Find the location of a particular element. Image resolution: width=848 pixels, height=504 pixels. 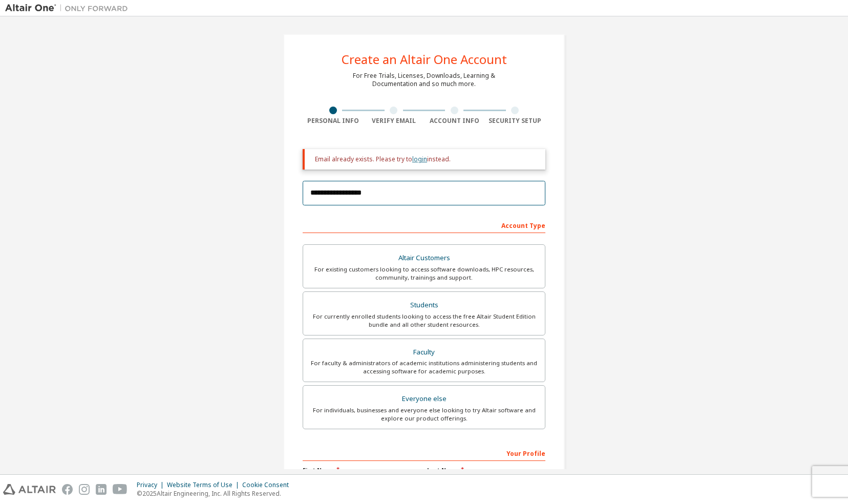

div: Students is located at coordinates (424, 305).